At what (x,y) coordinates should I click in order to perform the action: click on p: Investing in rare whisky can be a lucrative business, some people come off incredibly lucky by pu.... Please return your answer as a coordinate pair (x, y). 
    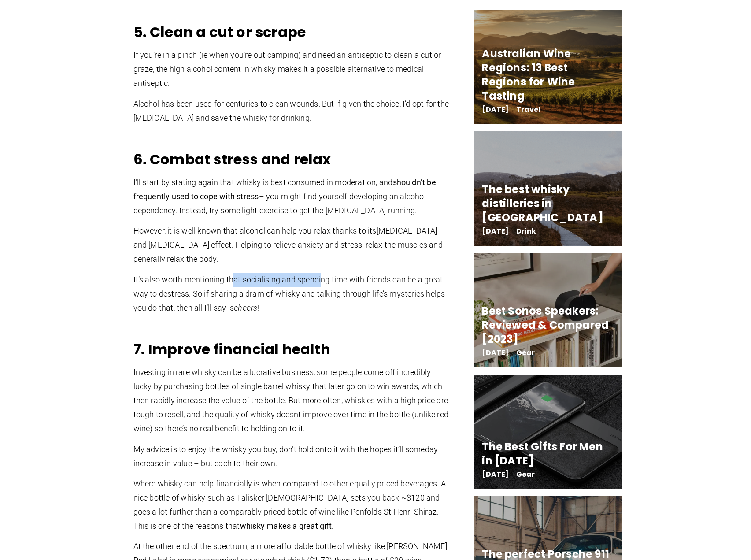
    Looking at the image, I should click on (292, 401).